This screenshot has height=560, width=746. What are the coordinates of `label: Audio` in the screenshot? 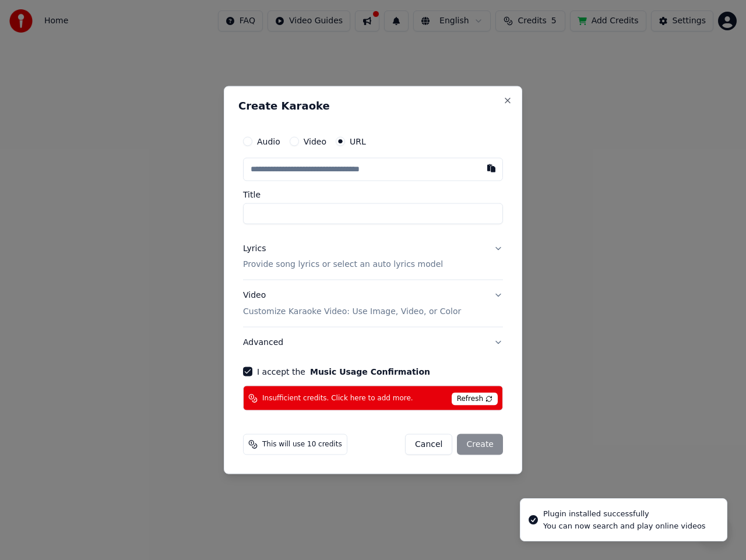 It's located at (269, 141).